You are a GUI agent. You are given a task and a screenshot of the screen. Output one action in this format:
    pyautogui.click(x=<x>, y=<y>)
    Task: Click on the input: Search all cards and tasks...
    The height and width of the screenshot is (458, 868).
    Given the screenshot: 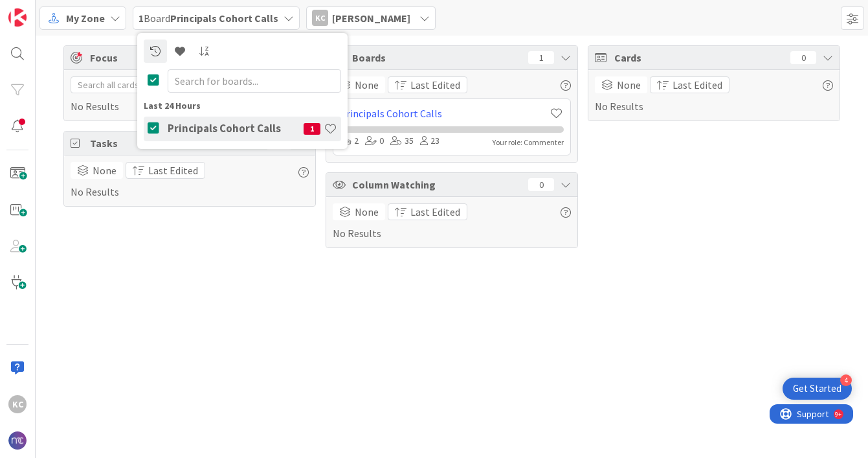 What is the action you would take?
    pyautogui.click(x=181, y=85)
    